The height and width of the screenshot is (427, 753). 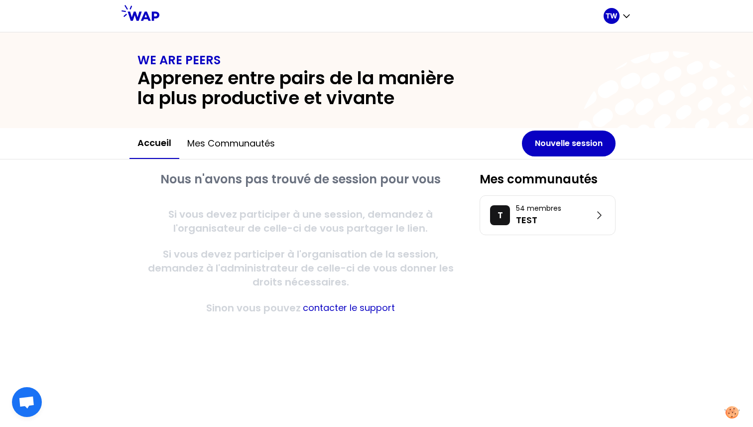 I want to click on p: 54 membres, so click(x=554, y=208).